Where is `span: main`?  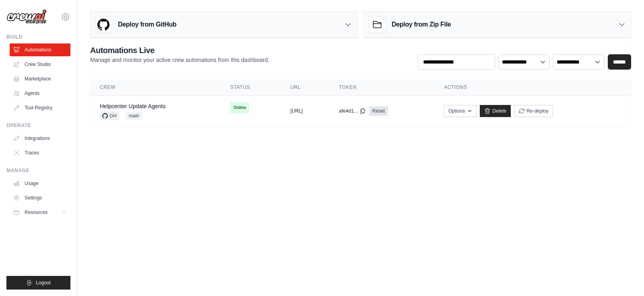 span: main is located at coordinates (134, 116).